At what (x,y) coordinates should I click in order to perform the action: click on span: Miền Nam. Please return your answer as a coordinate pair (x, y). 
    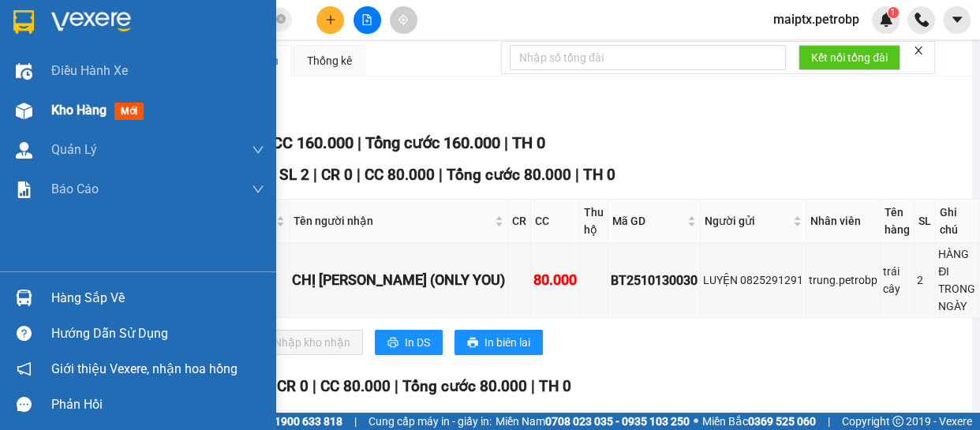
    Looking at the image, I should click on (593, 421).